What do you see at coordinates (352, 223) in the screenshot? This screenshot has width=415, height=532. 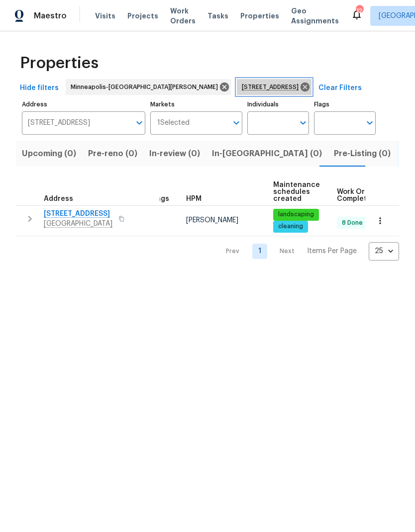 I see `span: 8 Done` at bounding box center [352, 223].